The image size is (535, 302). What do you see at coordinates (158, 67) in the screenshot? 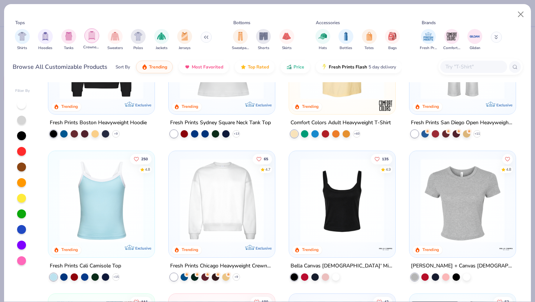
I see `span: Trending` at bounding box center [158, 67].